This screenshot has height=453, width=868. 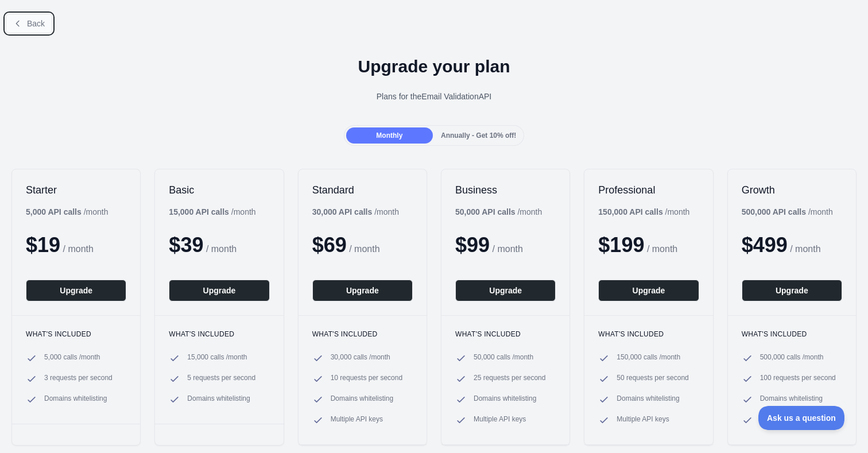 What do you see at coordinates (648, 190) in the screenshot?
I see `h2: Professional` at bounding box center [648, 190].